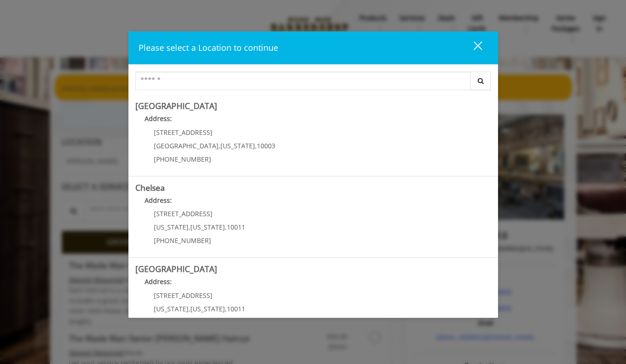 The height and width of the screenshot is (364, 626). What do you see at coordinates (208, 47) in the screenshot?
I see `span: Please select a Location to continue` at bounding box center [208, 47].